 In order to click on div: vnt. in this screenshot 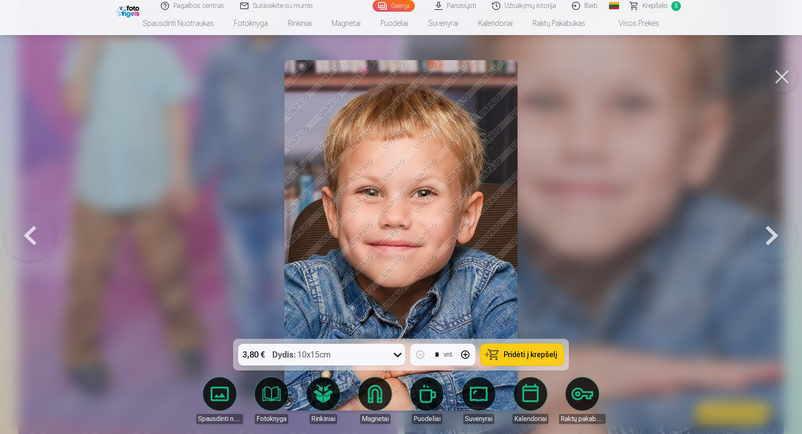, I will do `click(449, 355)`.